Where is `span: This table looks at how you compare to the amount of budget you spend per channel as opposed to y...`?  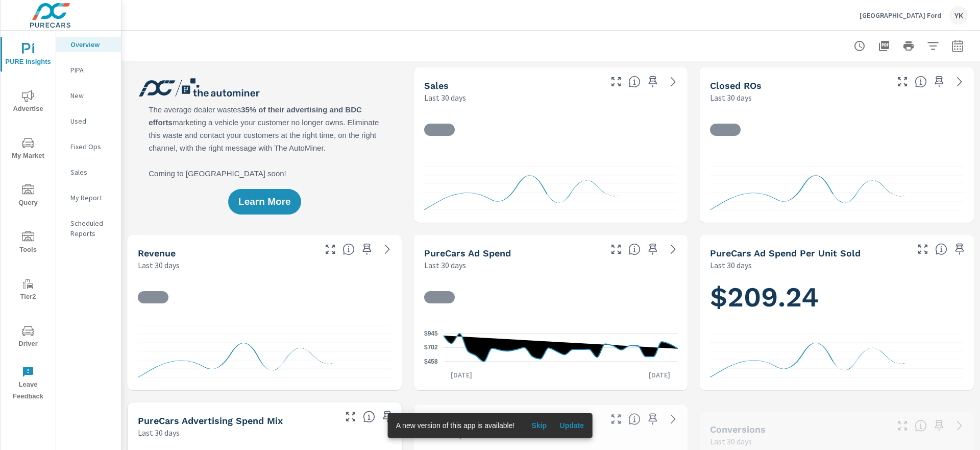
span: This table looks at how you compare to the amount of budget you spend per channel as opposed to y... is located at coordinates (369, 417).